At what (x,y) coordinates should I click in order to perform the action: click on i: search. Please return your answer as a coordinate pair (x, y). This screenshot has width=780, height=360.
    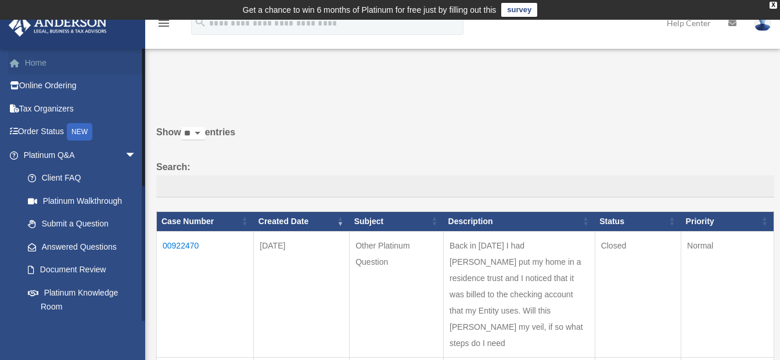
    Looking at the image, I should click on (200, 22).